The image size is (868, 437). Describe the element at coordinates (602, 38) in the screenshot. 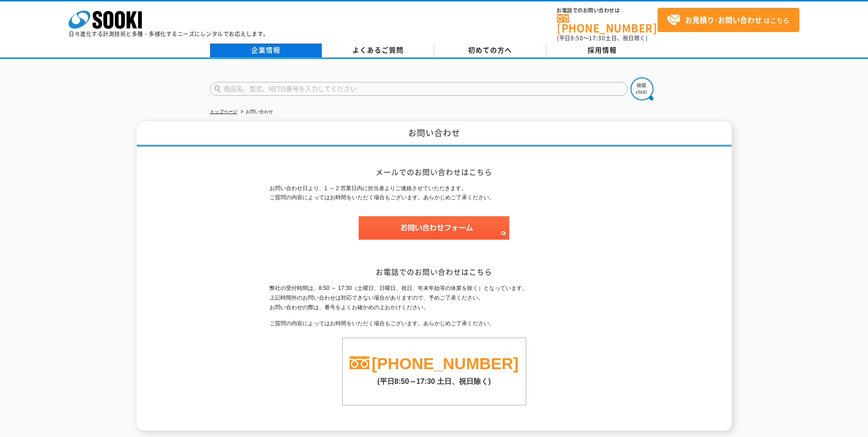

I see `span: (平日 ～ 土日、祝日除く)` at that location.